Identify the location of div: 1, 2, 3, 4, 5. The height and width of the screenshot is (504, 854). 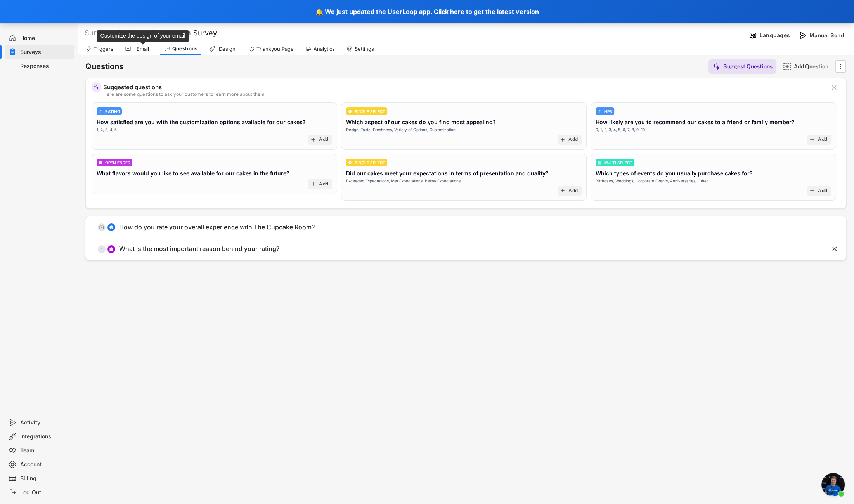
(107, 130).